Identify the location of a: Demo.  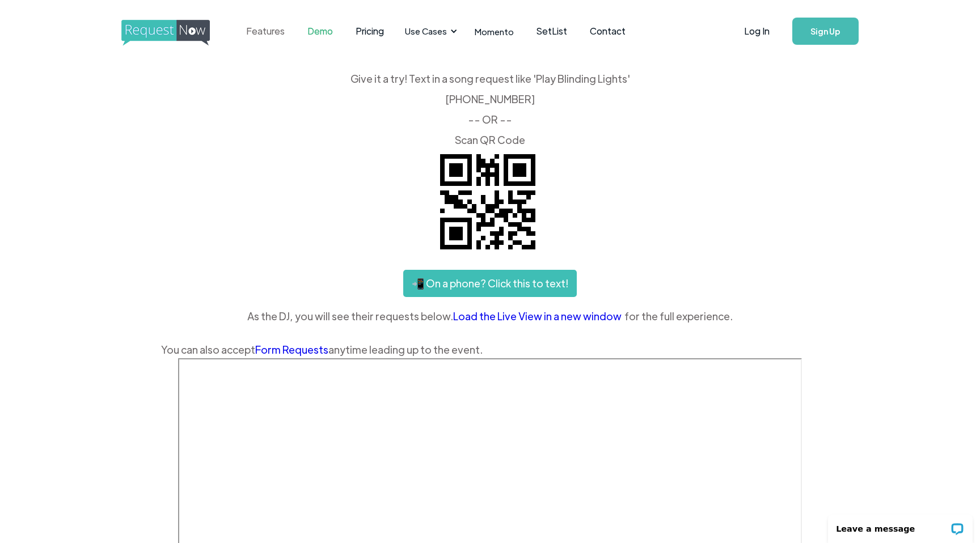
(319, 31).